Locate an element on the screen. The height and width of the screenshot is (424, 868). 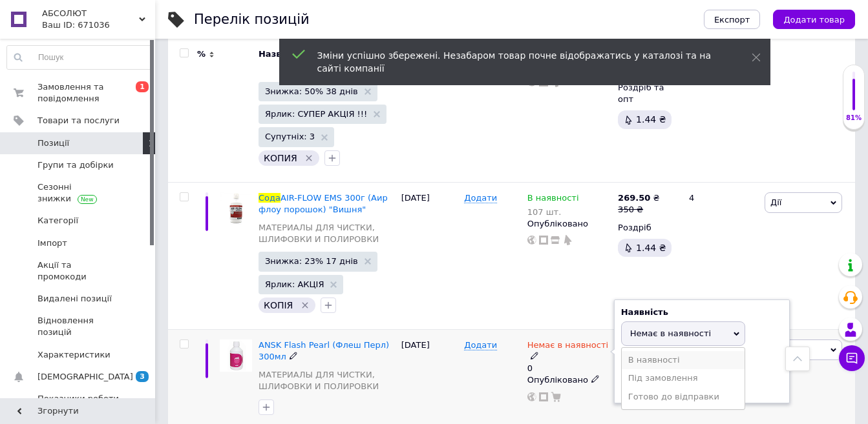
span: Супутніх: 3 is located at coordinates (290, 136).